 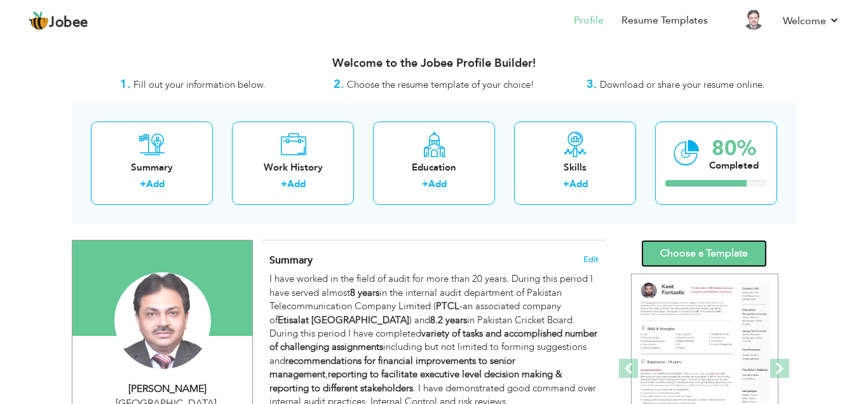 I want to click on strong: reporting to different stakeholders, so click(x=341, y=388).